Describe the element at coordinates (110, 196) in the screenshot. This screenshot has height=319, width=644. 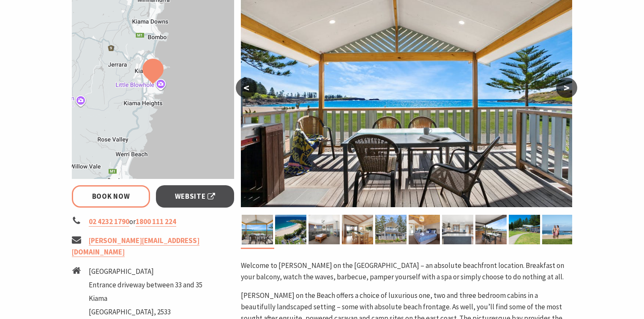
I see `a: Book Now` at that location.